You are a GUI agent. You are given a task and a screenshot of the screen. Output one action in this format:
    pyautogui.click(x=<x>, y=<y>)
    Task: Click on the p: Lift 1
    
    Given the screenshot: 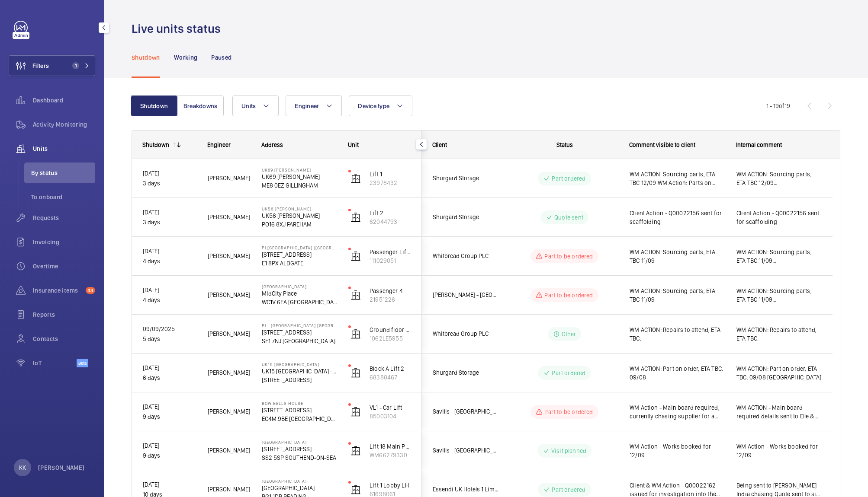 What is the action you would take?
    pyautogui.click(x=390, y=174)
    